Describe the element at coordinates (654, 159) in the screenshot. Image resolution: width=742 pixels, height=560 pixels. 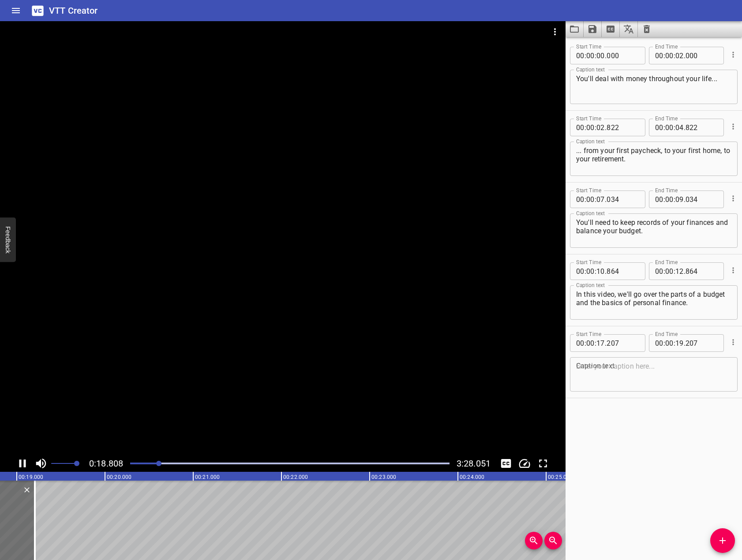
I see `textarea: ... from your first paycheck, to your first home, to your retirement.` at that location.